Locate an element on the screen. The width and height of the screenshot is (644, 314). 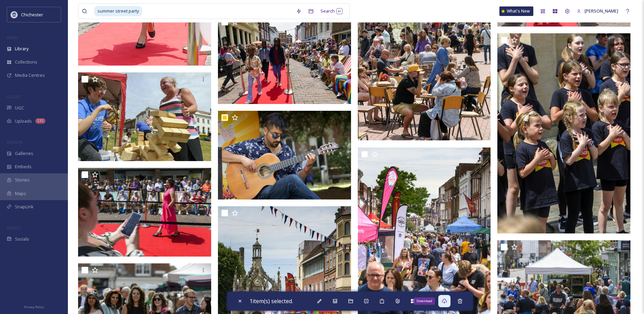
span: SOCIALS is located at coordinates (13, 228).